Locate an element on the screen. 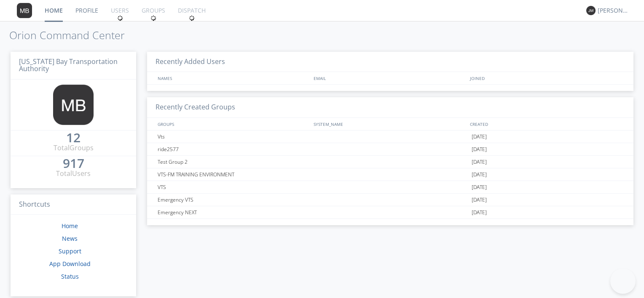 This screenshot has width=644, height=298. div: 917 is located at coordinates (73, 163).